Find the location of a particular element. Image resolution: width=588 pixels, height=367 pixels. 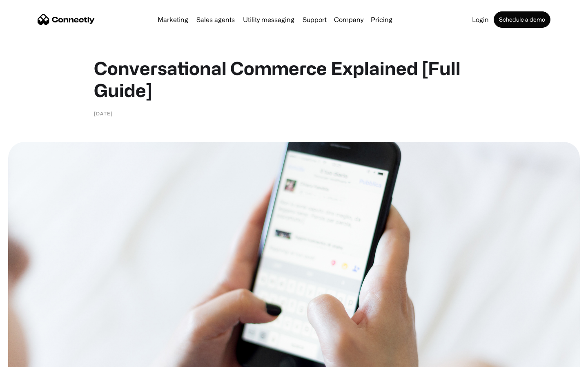

ul: Language list is located at coordinates (33, 359).